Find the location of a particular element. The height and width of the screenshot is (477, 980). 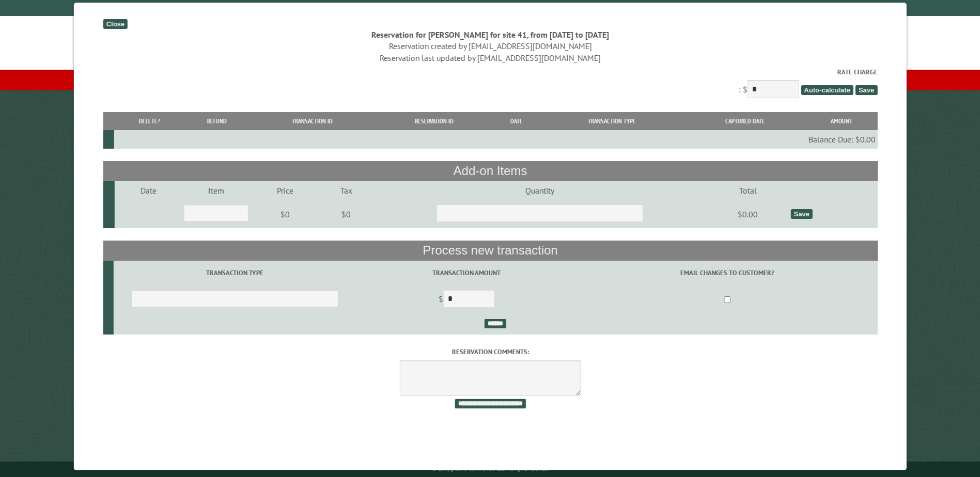

small: © Campground Commander LLC. All rights reserved. is located at coordinates (490, 469).